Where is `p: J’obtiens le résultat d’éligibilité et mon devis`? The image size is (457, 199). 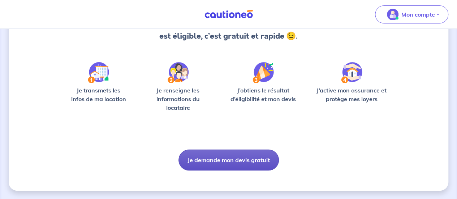
p: J’obtiens le résultat d’éligibilité et mon devis is located at coordinates (263, 95).